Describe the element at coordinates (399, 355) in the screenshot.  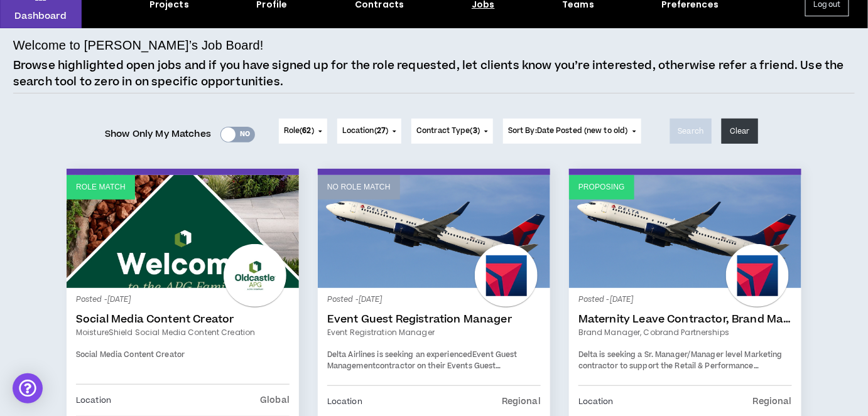
I see `span: Delta Airlines is seeking an experienced` at that location.